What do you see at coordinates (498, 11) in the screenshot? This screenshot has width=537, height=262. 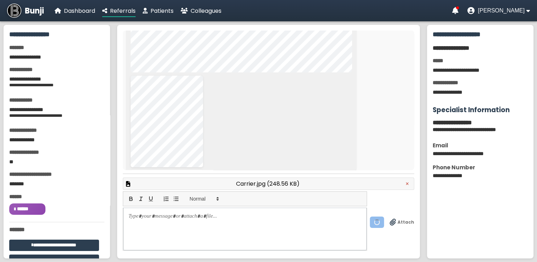 I see `button: User menu` at bounding box center [498, 11].